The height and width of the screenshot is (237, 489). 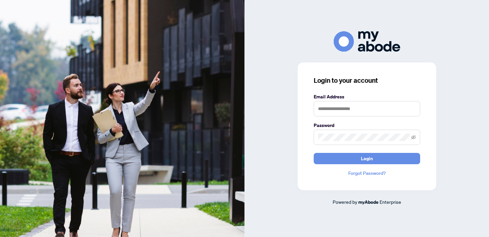 What do you see at coordinates (367, 41) in the screenshot?
I see `img: ma-logo` at bounding box center [367, 41].